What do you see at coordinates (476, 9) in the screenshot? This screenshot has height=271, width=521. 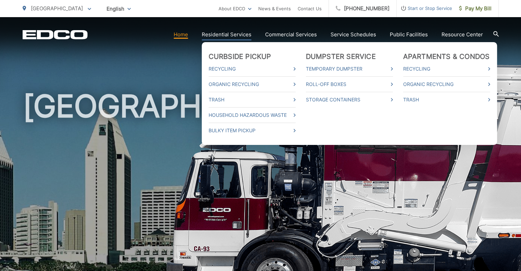 I see `span: Pay My Bill` at bounding box center [476, 9].